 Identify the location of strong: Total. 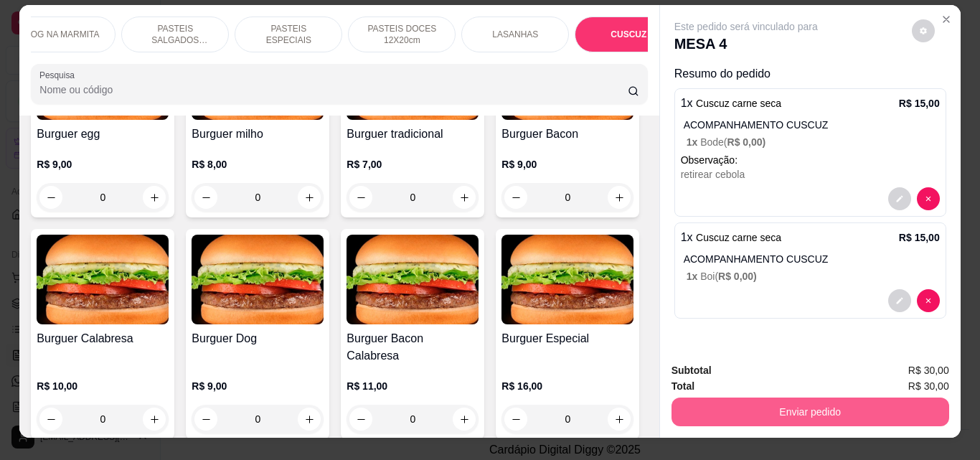
(683, 385).